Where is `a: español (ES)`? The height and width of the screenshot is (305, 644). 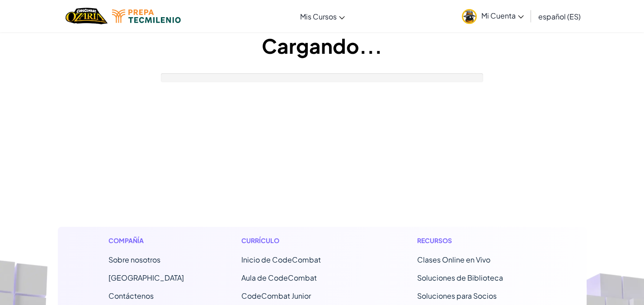 a: español (ES) is located at coordinates (560, 16).